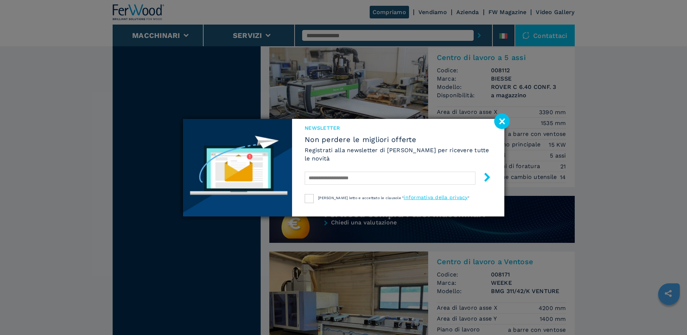 The image size is (687, 335). What do you see at coordinates (436, 197) in the screenshot?
I see `a: informativa della privacy` at bounding box center [436, 197].